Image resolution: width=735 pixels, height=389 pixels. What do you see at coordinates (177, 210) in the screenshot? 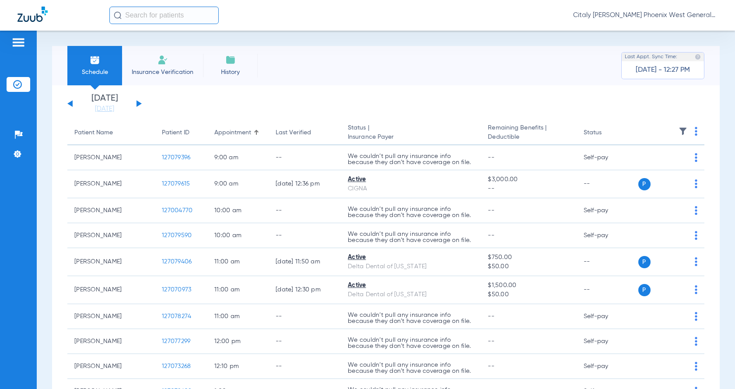
I see `span: 127004770` at bounding box center [177, 210].